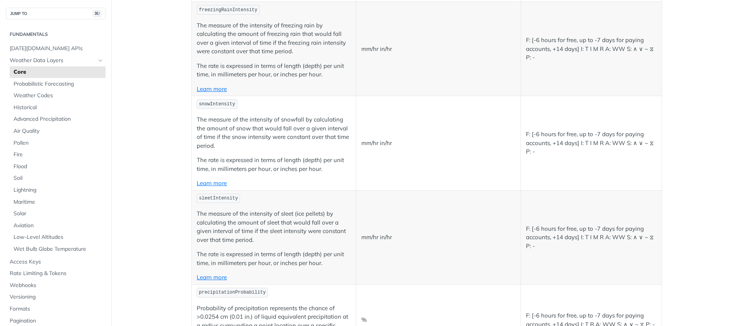 This screenshot has width=742, height=326. I want to click on span: Aviation, so click(58, 226).